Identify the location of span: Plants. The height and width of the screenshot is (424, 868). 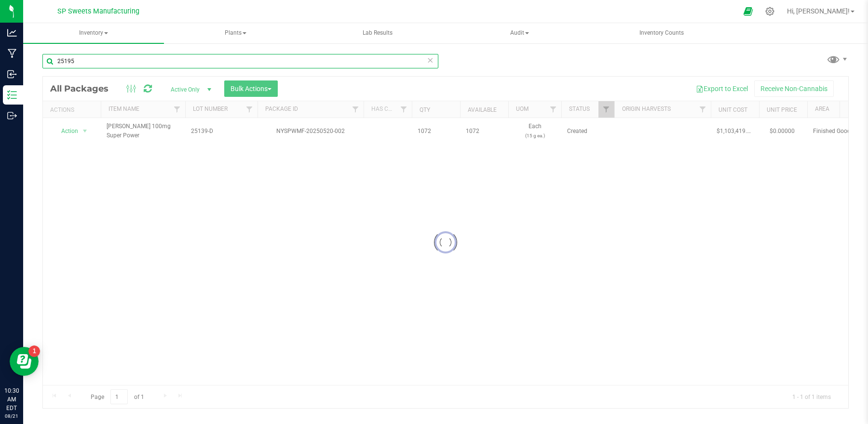
(235, 33).